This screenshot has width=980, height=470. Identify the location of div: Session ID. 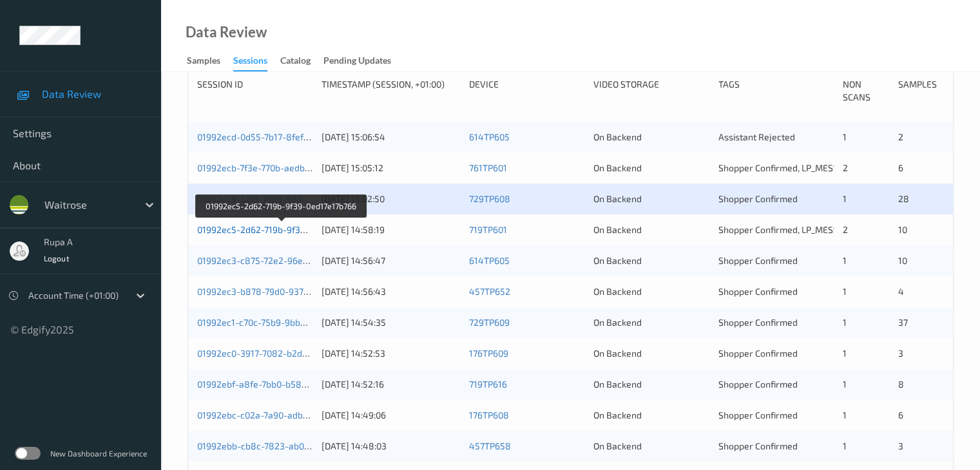
(255, 91).